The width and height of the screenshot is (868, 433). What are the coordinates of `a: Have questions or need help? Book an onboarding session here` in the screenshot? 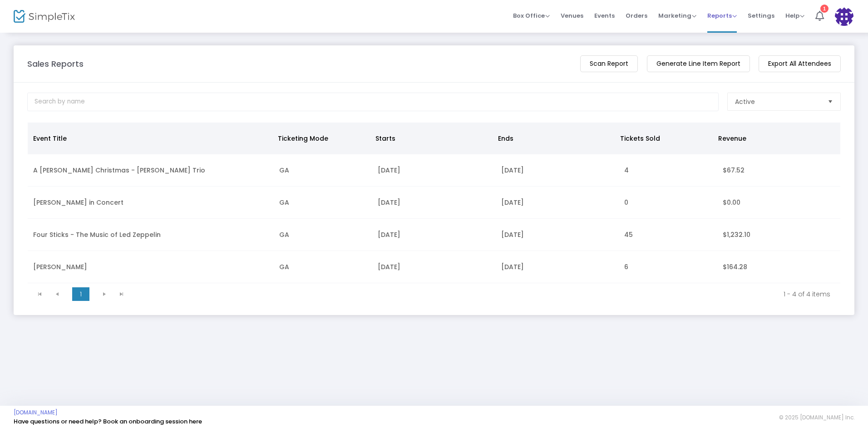 It's located at (108, 421).